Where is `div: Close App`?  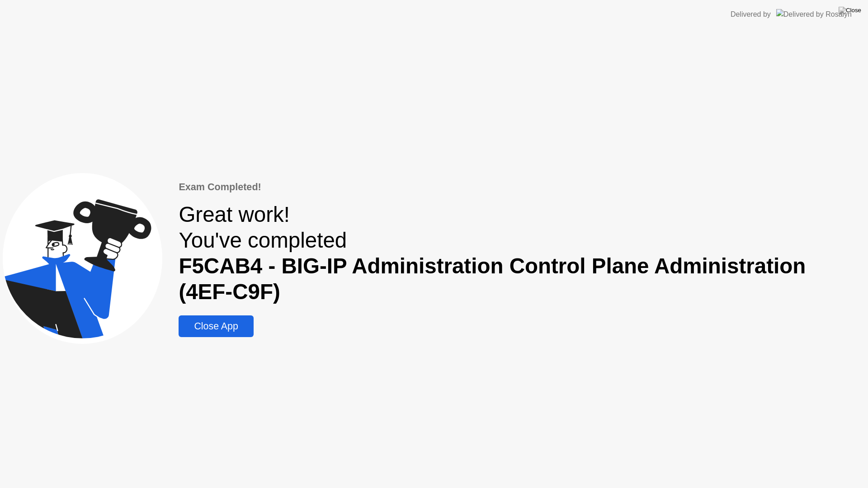 div: Close App is located at coordinates (216, 326).